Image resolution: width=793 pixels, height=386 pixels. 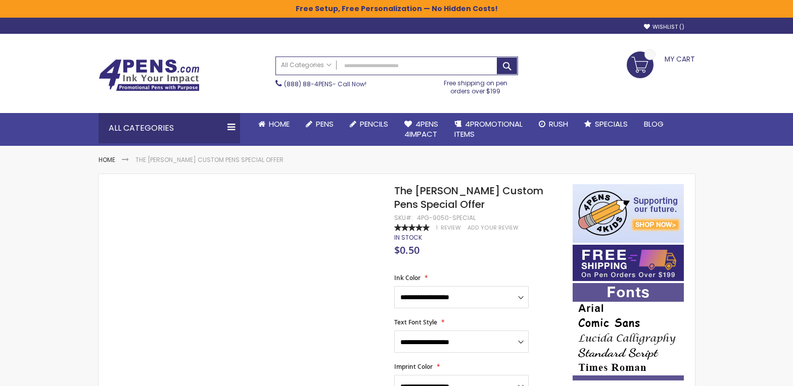 What do you see at coordinates (403, 218) in the screenshot?
I see `strong: SKU` at bounding box center [403, 218].